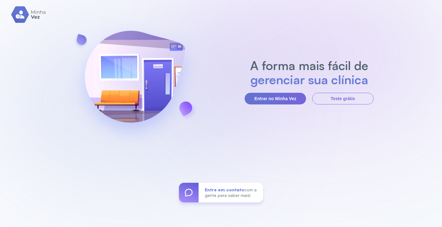 The width and height of the screenshot is (442, 227). Describe the element at coordinates (275, 99) in the screenshot. I see `button: Entrar no Minha Vez` at that location.